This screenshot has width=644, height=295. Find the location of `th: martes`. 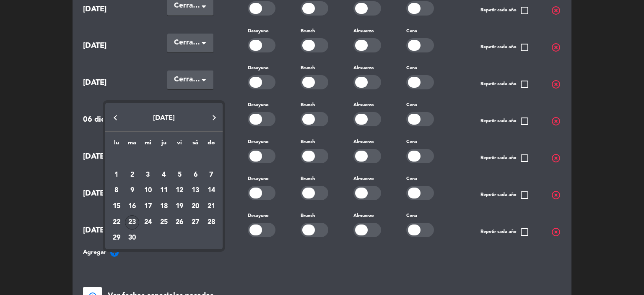

th: martes is located at coordinates (132, 144).